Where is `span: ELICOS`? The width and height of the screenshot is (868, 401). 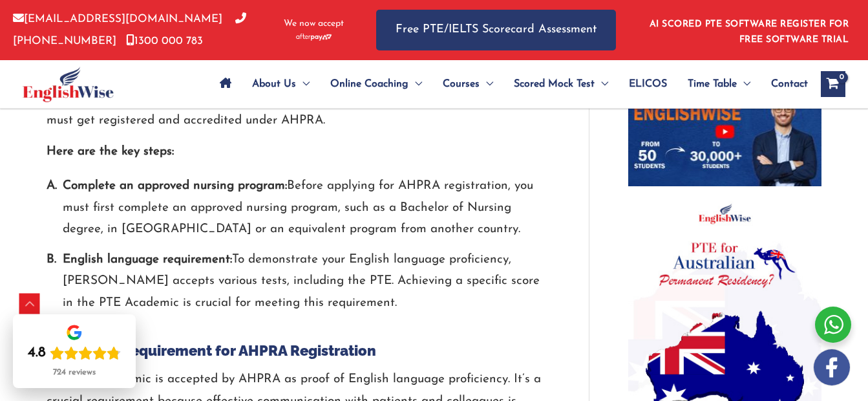
span: ELICOS is located at coordinates (648, 84).